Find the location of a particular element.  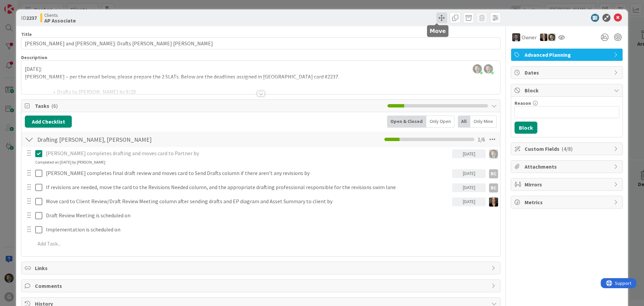

span: Clients is located at coordinates (60, 15).